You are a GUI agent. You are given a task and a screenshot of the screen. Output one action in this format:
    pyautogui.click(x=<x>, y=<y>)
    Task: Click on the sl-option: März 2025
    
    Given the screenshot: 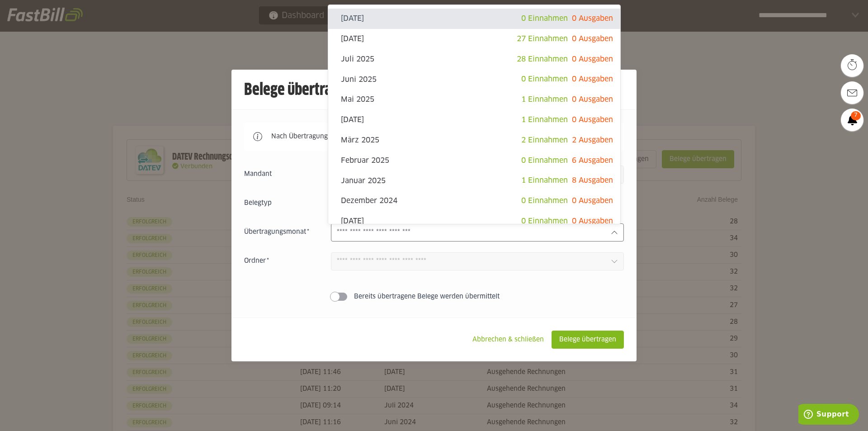 What is the action you would take?
    pyautogui.click(x=474, y=140)
    